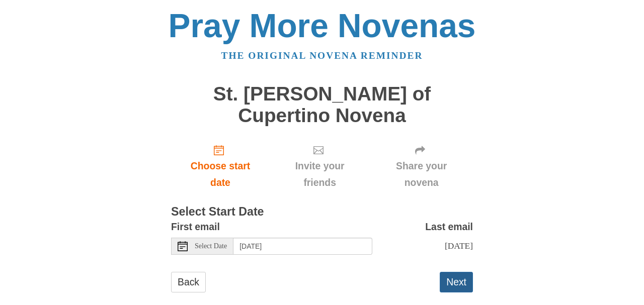  I want to click on h3: Select Start Date, so click(322, 212).